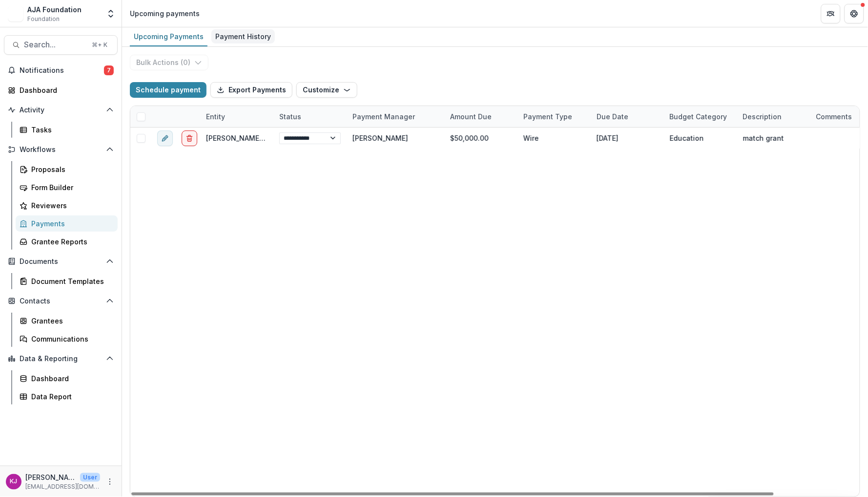  I want to click on div: $50,000.00, so click(481, 137).